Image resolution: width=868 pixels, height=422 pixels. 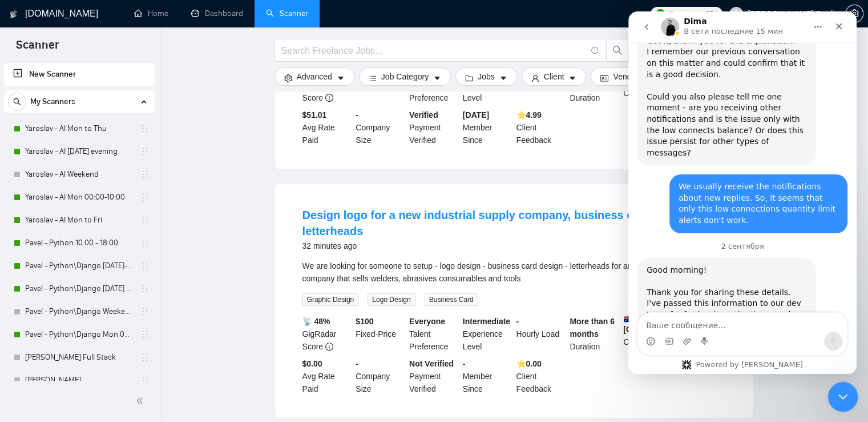 I want to click on span: Job Category, so click(x=405, y=77).